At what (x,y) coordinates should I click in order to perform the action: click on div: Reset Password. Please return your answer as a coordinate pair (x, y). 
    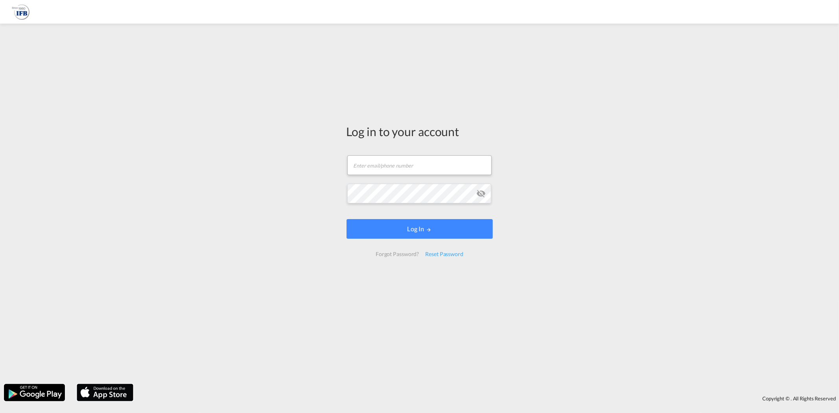
    Looking at the image, I should click on (444, 254).